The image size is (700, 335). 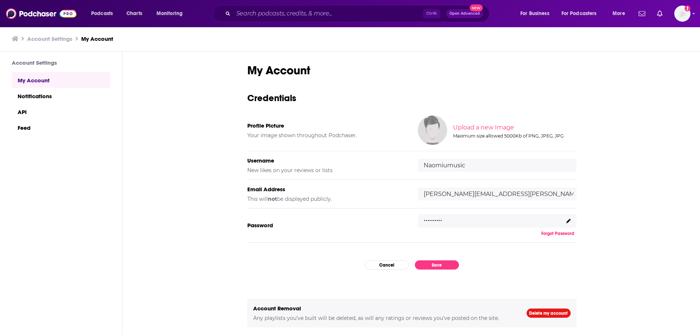 I want to click on a: Feed, so click(x=61, y=127).